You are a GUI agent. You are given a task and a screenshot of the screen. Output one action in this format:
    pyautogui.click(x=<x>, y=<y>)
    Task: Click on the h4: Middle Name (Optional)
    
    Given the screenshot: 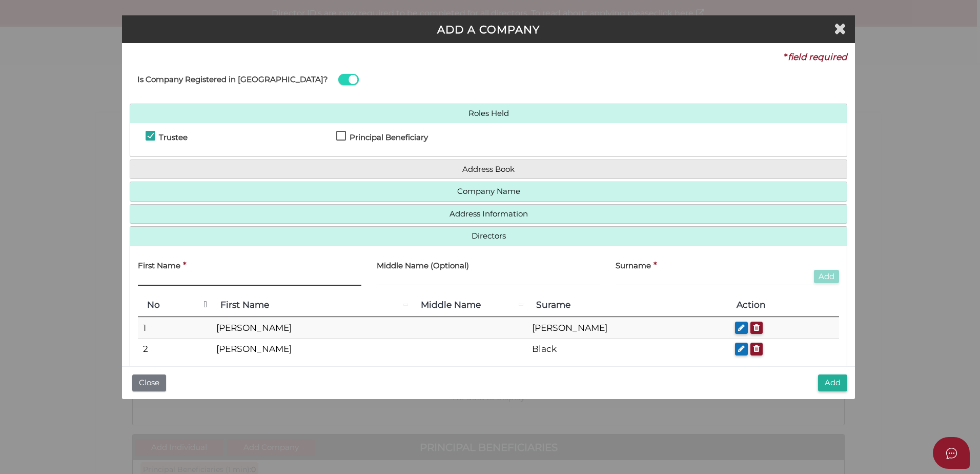 What is the action you would take?
    pyautogui.click(x=423, y=266)
    